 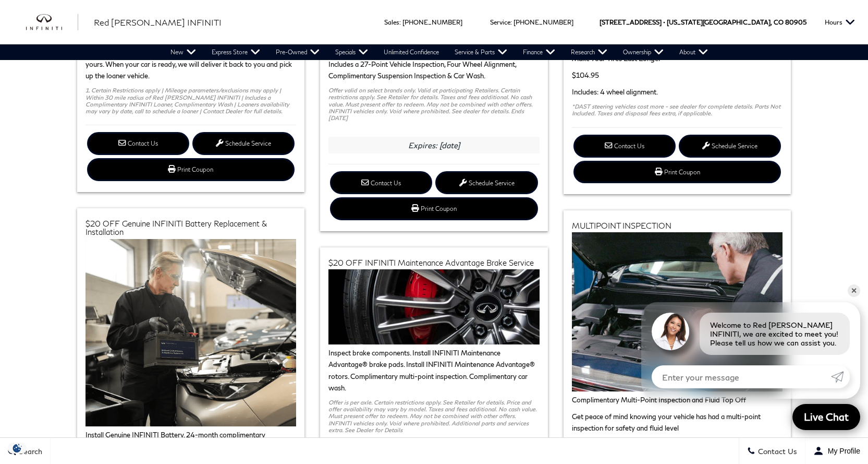 I want to click on a: Express Store, so click(x=236, y=52).